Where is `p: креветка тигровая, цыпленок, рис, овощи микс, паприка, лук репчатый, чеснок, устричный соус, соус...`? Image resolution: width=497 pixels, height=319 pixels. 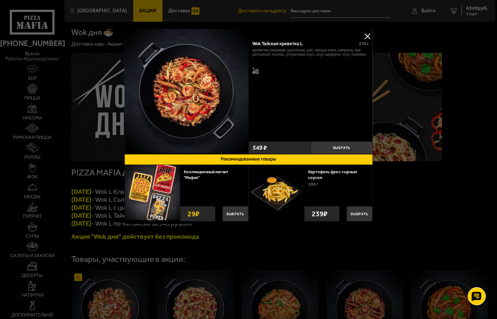
p: креветка тигровая, цыпленок, рис, овощи микс, паприка, лук репчатый, чеснок, устричный соус, соус... is located at coordinates (311, 52).